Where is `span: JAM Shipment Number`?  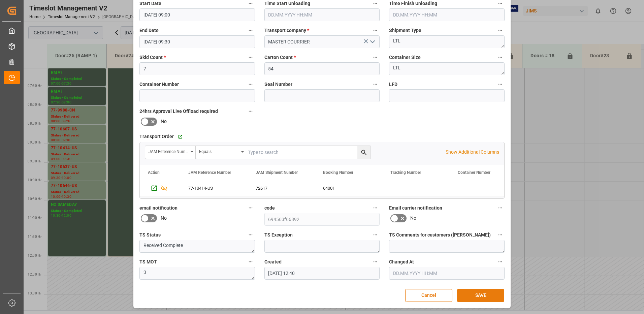
span: JAM Shipment Number is located at coordinates (277, 173).